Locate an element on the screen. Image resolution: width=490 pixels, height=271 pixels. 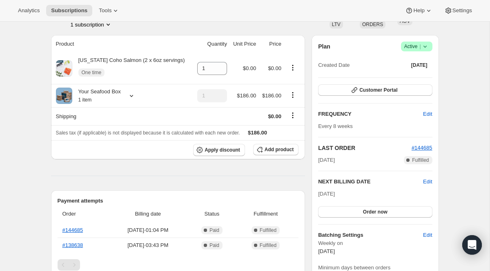
span: Help is located at coordinates (418, 11).